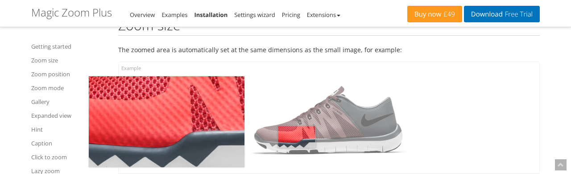 Image resolution: width=571 pixels, height=174 pixels. Describe the element at coordinates (69, 129) in the screenshot. I see `a: Hint` at that location.